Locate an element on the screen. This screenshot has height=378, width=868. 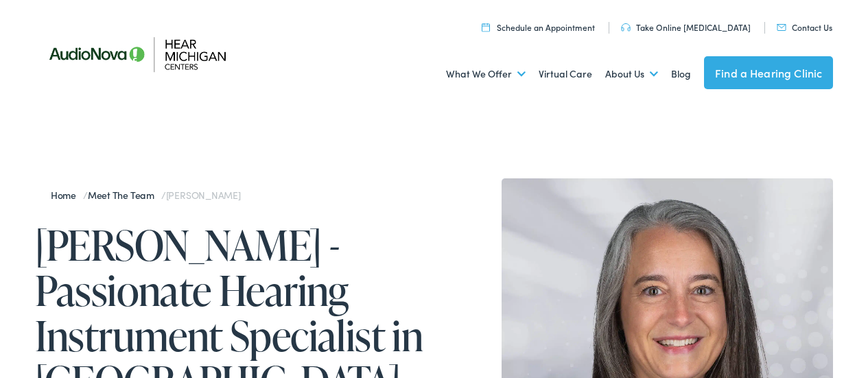
a: Home is located at coordinates (67, 195).